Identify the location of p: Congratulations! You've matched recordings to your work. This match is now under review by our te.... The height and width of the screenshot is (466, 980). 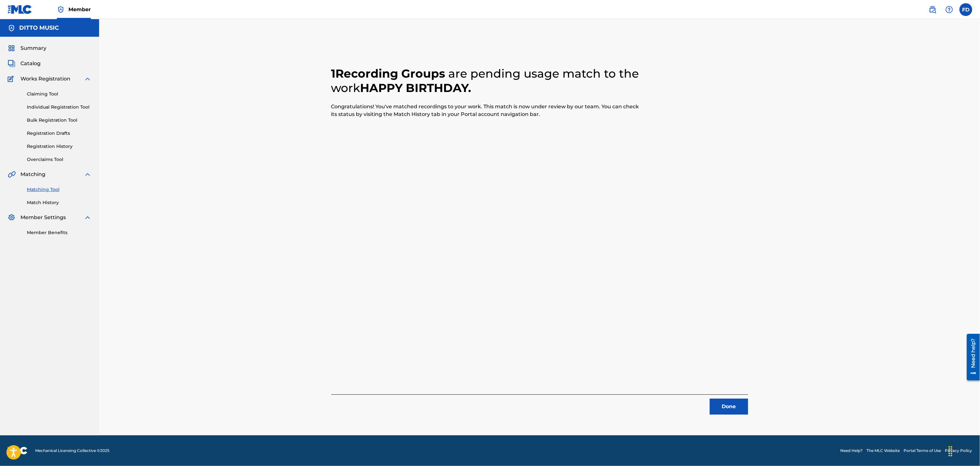
(488, 110).